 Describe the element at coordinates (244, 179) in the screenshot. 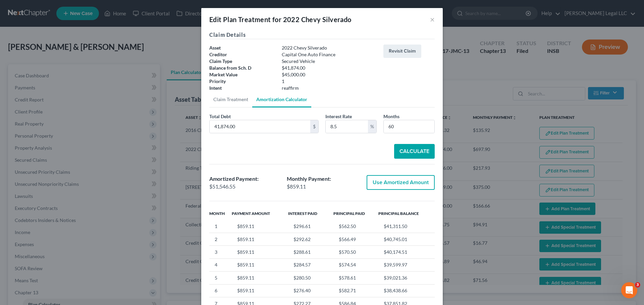

I see `div: Amortized Payment:` at that location.